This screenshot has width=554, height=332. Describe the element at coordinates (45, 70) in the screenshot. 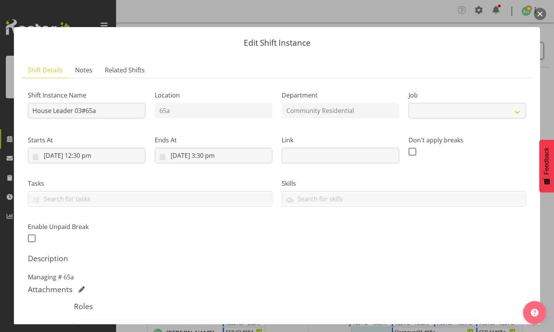

I see `span: Shift Details` at that location.